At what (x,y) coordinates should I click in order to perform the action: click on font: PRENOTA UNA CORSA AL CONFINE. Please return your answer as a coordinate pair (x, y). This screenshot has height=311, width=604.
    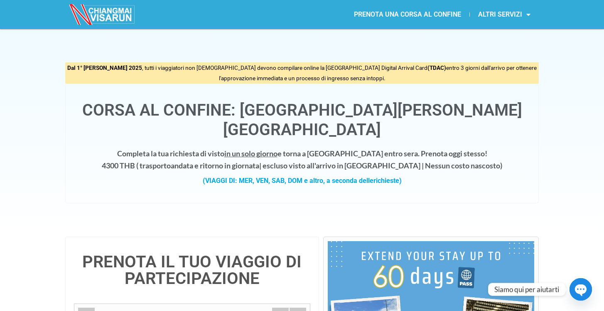
    Looking at the image, I should click on (407, 14).